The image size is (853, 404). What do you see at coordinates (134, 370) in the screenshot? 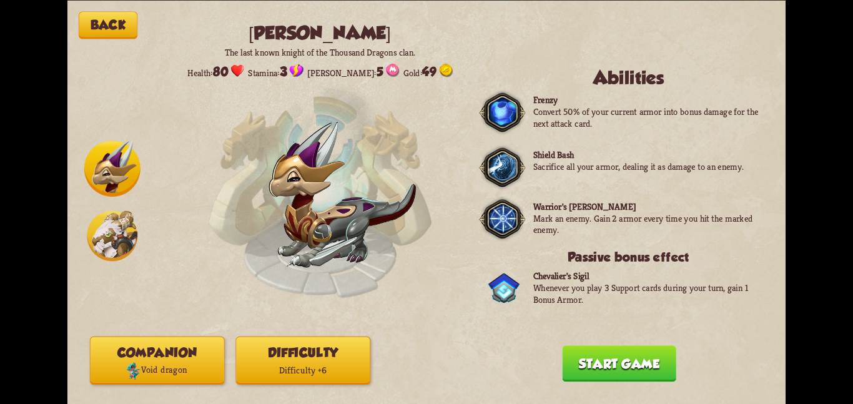
I see `img: Void_Dragon_Baby.png` at bounding box center [134, 370].